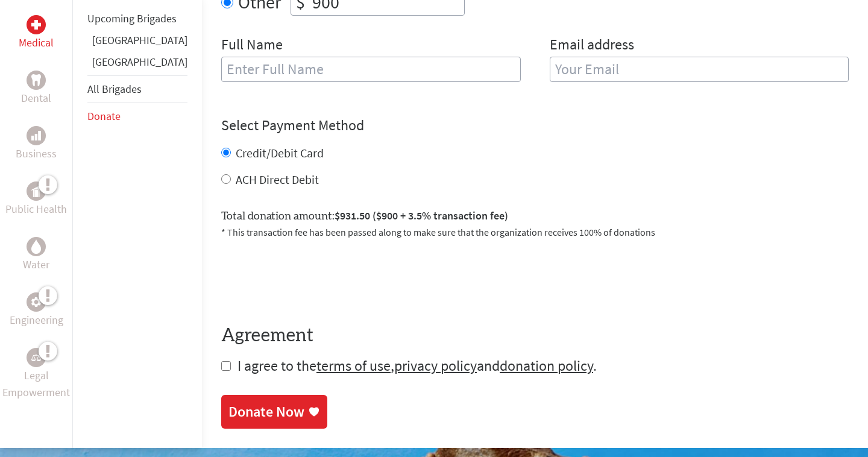  I want to click on a: Donate, so click(103, 115).